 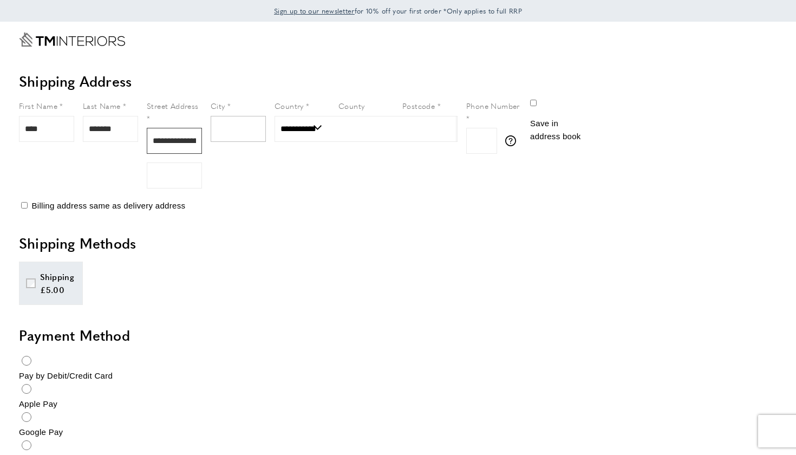 I want to click on a: Go to Home page, so click(x=72, y=40).